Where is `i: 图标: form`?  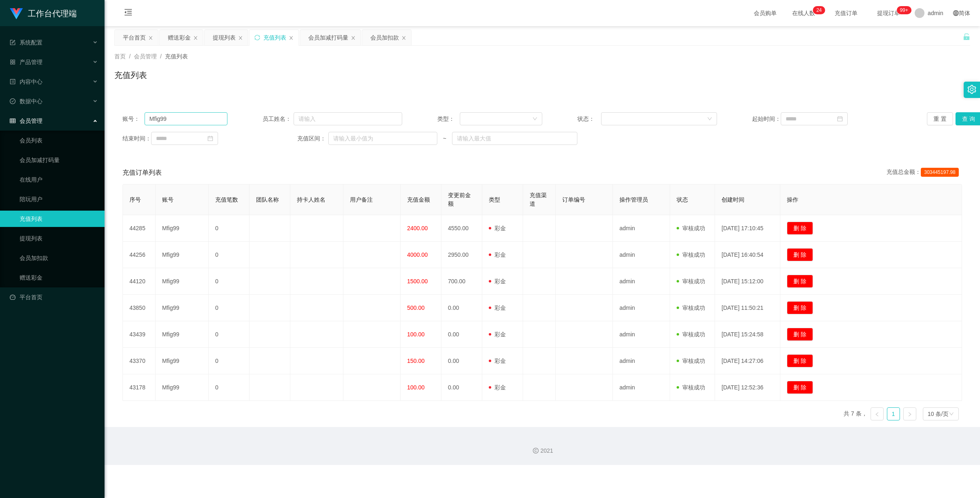
i: 图标: form is located at coordinates (13, 42).